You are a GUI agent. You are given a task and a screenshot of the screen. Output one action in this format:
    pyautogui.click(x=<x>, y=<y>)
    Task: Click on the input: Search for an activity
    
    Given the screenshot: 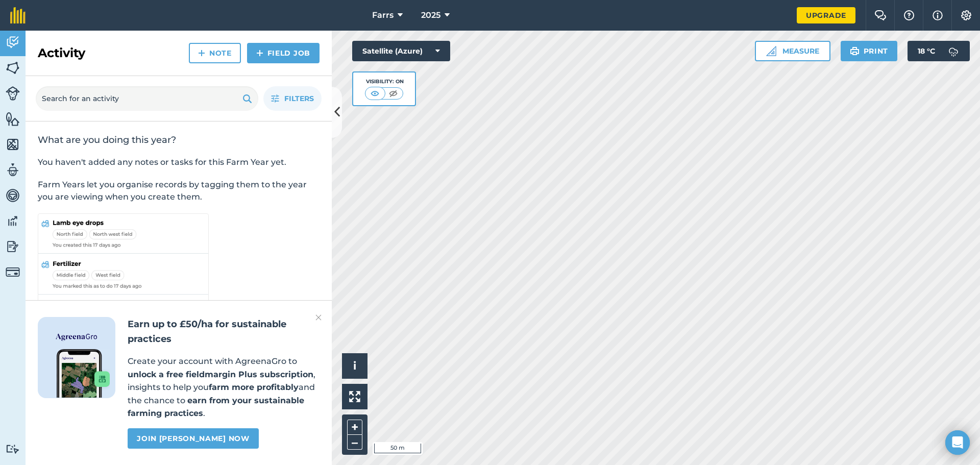 What is the action you would take?
    pyautogui.click(x=147, y=98)
    